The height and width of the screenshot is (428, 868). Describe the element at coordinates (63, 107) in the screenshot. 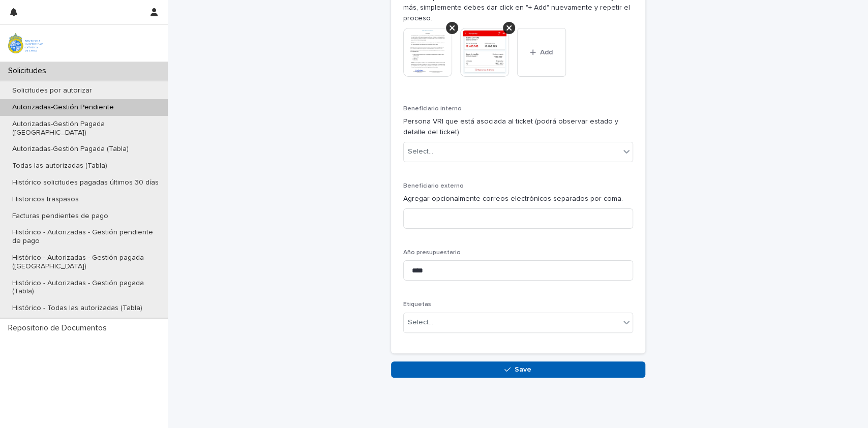

I see `p: Autorizadas-Gestión Pendiente` at that location.